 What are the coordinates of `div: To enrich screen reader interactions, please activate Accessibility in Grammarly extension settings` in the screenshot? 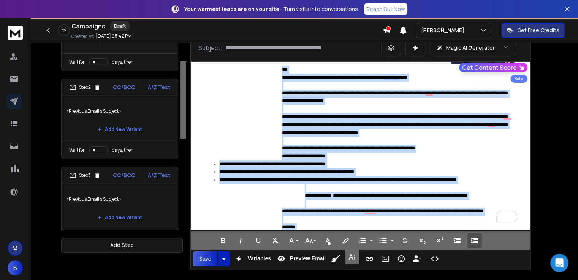 It's located at (360, 146).